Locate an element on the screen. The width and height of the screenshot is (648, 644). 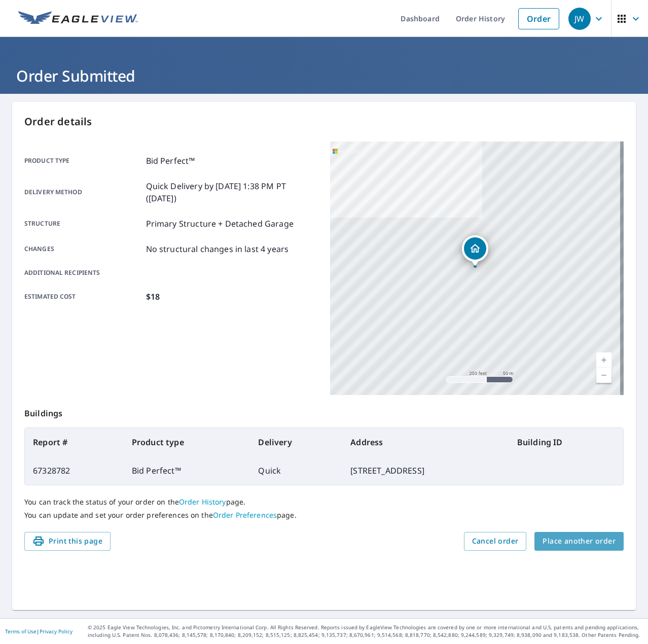
th: Product type is located at coordinates (187, 442).